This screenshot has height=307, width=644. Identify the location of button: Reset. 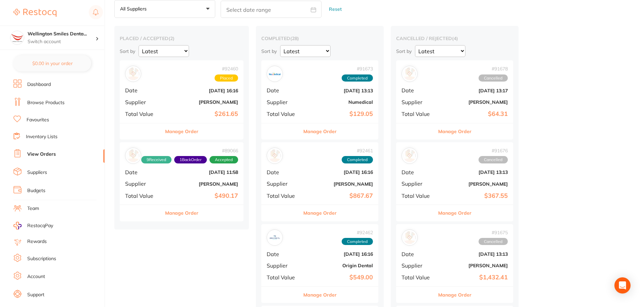
(335, 9).